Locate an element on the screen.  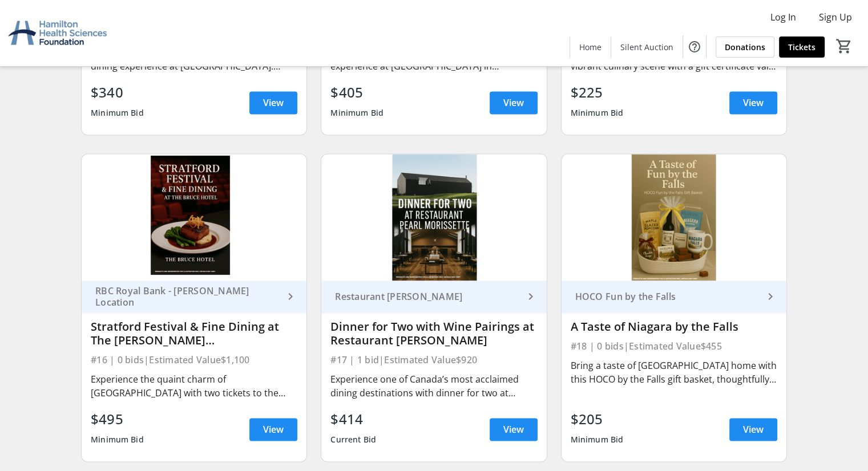
span: Tickets is located at coordinates (802, 47).